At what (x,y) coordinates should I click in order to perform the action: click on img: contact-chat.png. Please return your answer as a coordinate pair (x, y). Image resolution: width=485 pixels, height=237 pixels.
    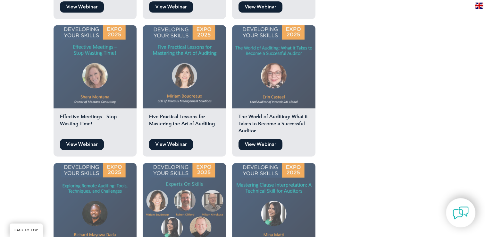
    Looking at the image, I should click on (461, 213).